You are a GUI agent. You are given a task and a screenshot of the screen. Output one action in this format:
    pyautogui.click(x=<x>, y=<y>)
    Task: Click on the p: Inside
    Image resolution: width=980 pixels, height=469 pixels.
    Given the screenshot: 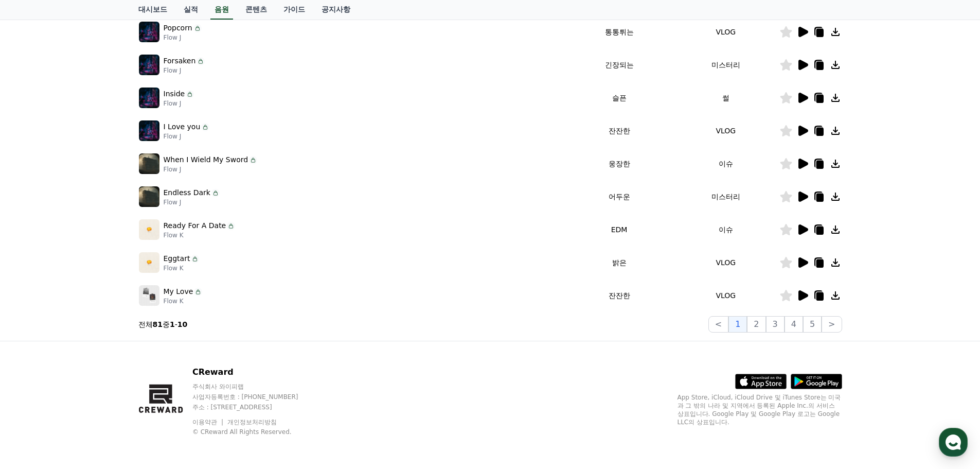 What is the action you would take?
    pyautogui.click(x=175, y=94)
    